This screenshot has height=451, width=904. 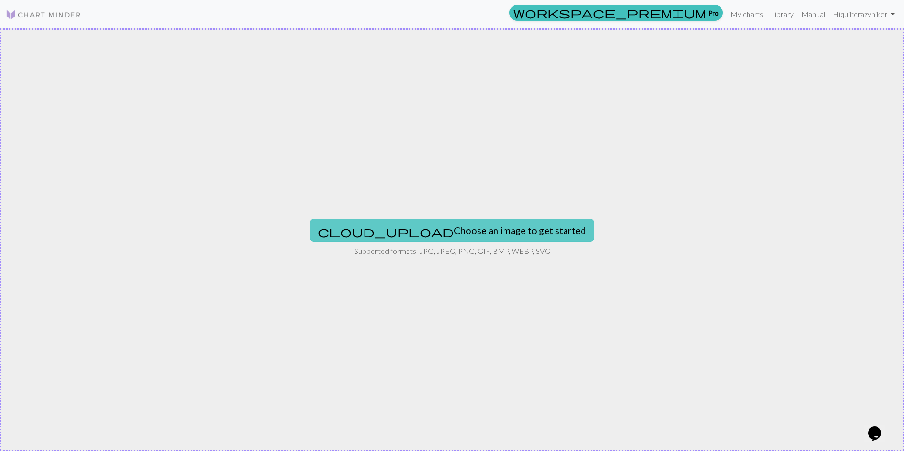 What do you see at coordinates (616, 13) in the screenshot?
I see `a: Pro` at bounding box center [616, 13].